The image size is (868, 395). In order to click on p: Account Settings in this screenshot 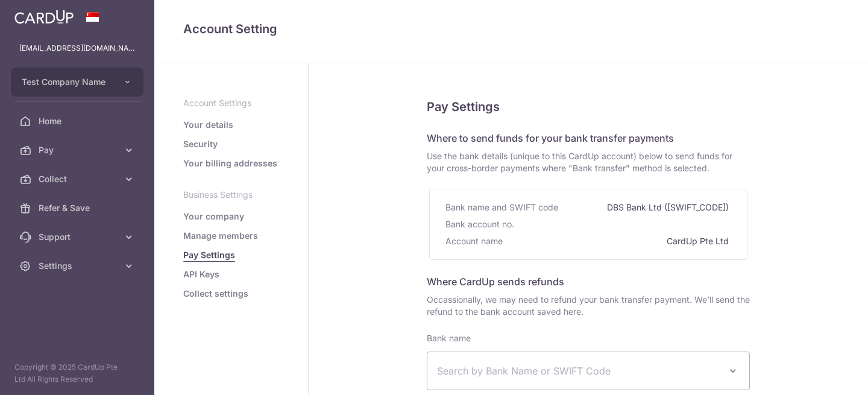, I will do `click(231, 103)`.